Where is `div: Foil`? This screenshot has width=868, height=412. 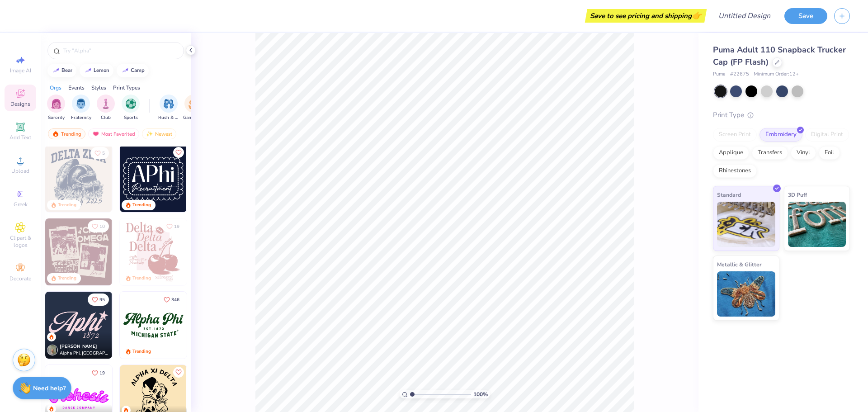 div: Foil is located at coordinates (829, 153).